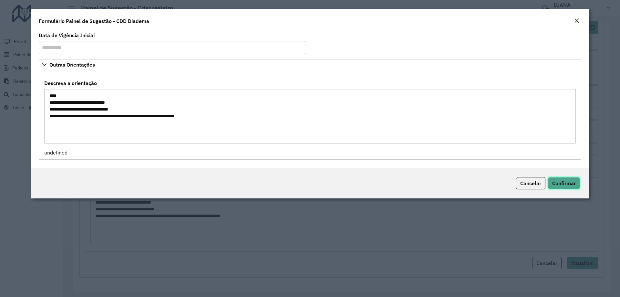 The height and width of the screenshot is (297, 620). I want to click on label: Descreva a orientação, so click(70, 83).